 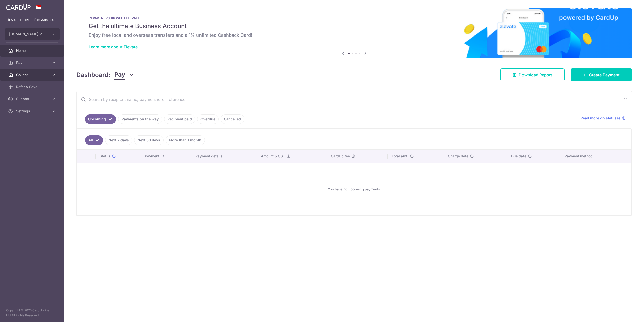 I want to click on img: CardUp, so click(x=18, y=7).